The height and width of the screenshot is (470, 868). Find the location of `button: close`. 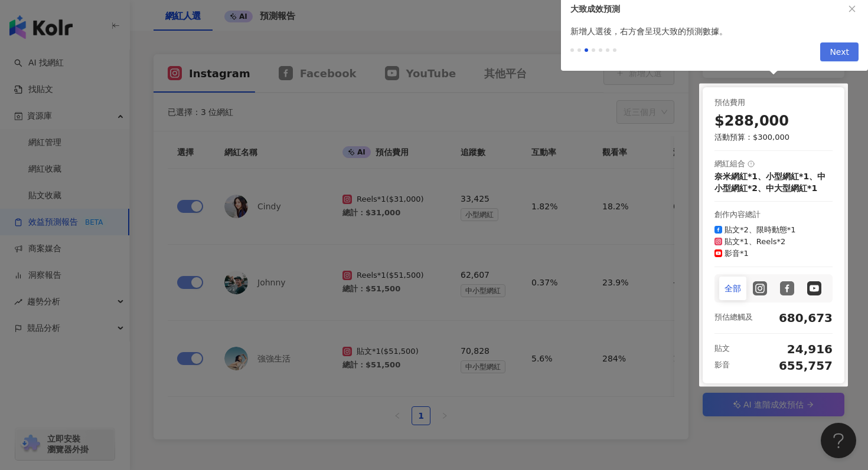

button: close is located at coordinates (852, 9).